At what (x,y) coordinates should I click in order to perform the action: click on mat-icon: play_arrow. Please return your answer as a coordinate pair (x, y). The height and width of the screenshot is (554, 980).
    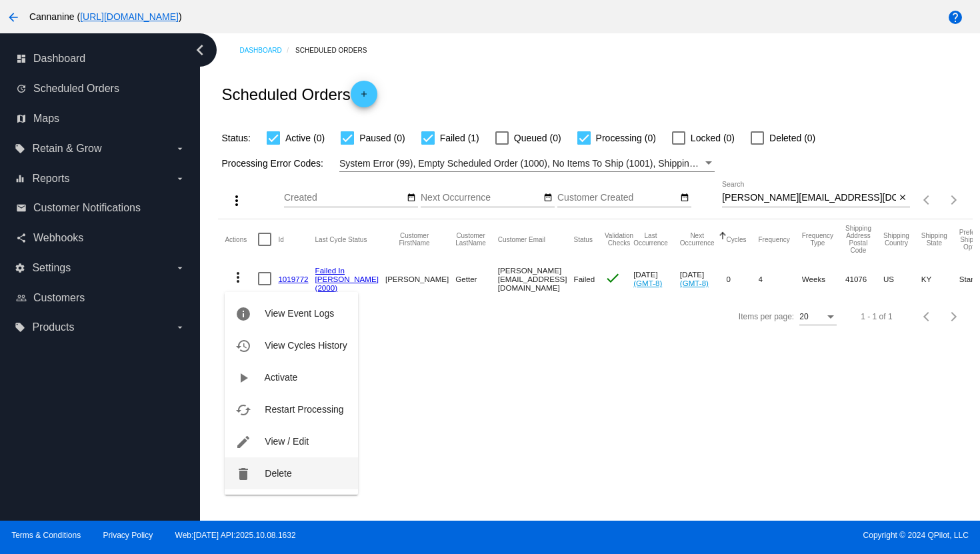
    Looking at the image, I should click on (243, 378).